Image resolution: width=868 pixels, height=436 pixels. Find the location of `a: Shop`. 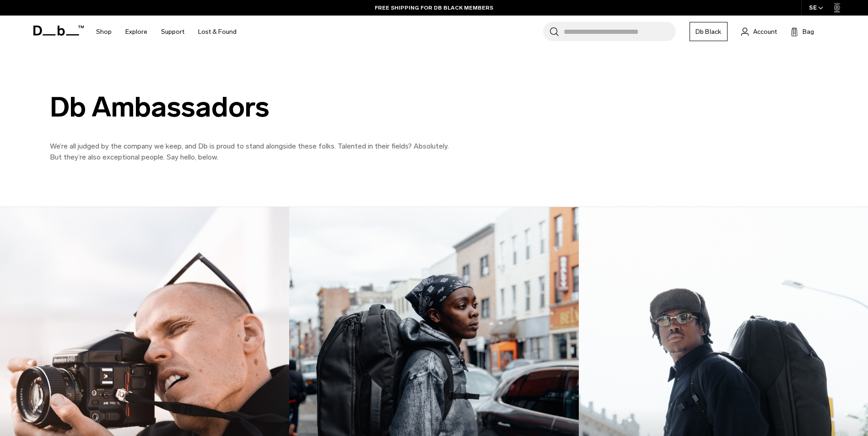

a: Shop is located at coordinates (104, 32).